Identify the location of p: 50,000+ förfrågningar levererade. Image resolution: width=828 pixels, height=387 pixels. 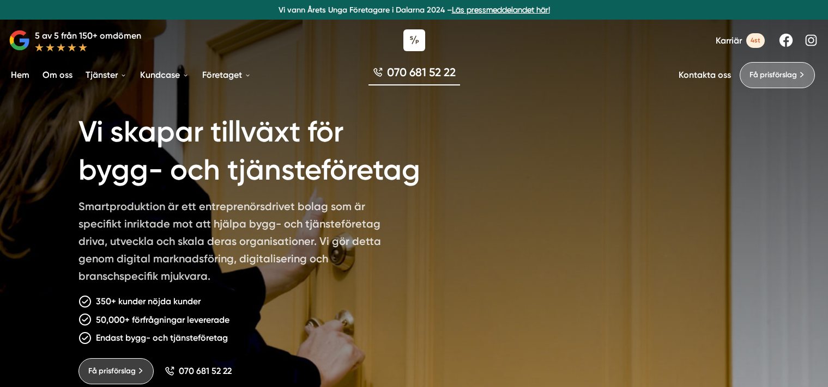
(162, 320).